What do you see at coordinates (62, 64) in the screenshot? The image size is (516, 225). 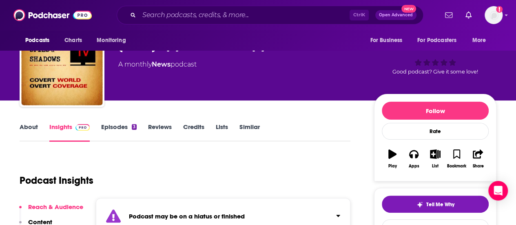 I see `a: Sunday Spy Show - UK Spy Podcast` at bounding box center [62, 64].